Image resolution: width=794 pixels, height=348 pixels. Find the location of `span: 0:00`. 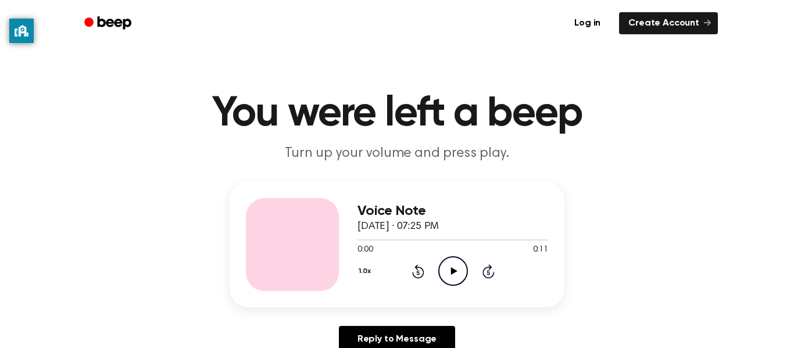

span: 0:00 is located at coordinates (365, 250).